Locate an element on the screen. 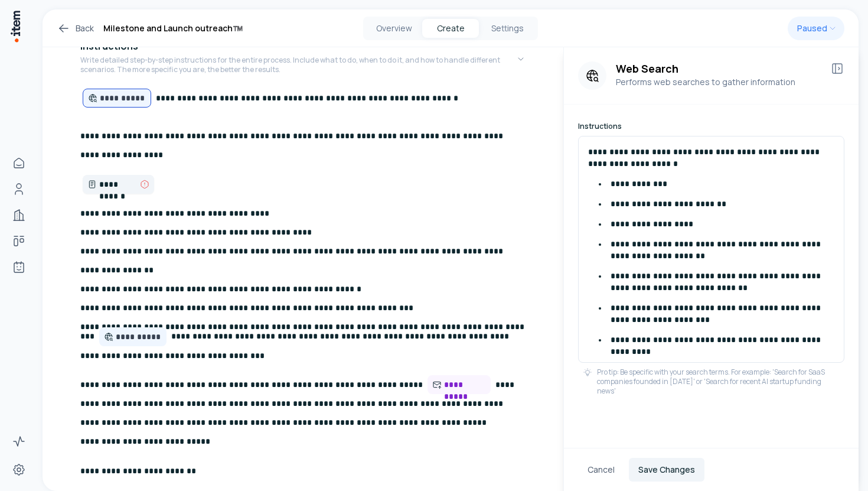 The height and width of the screenshot is (491, 868). button: Overview is located at coordinates (394, 29).